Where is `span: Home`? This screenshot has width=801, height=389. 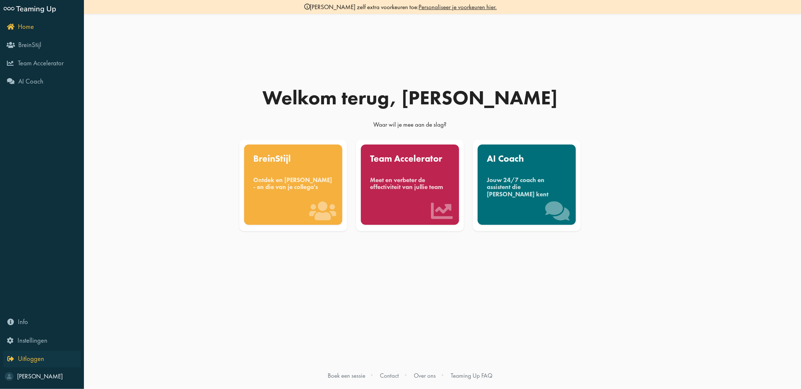
span: Home is located at coordinates (26, 27).